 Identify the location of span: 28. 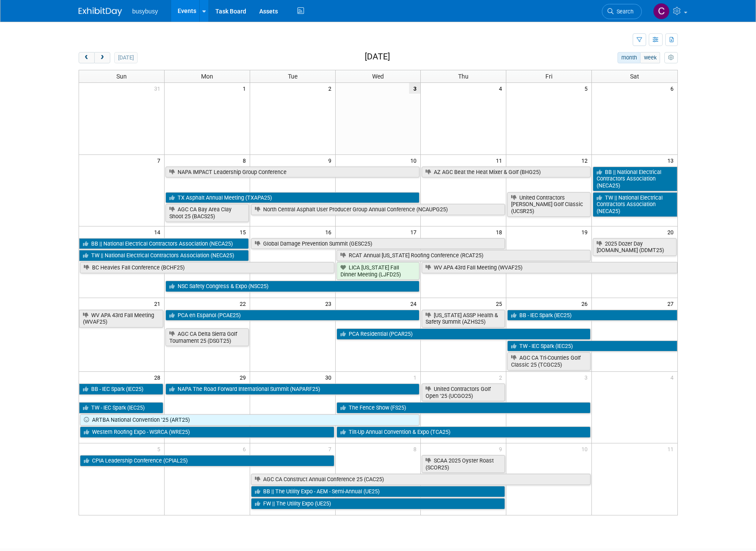
(158, 377).